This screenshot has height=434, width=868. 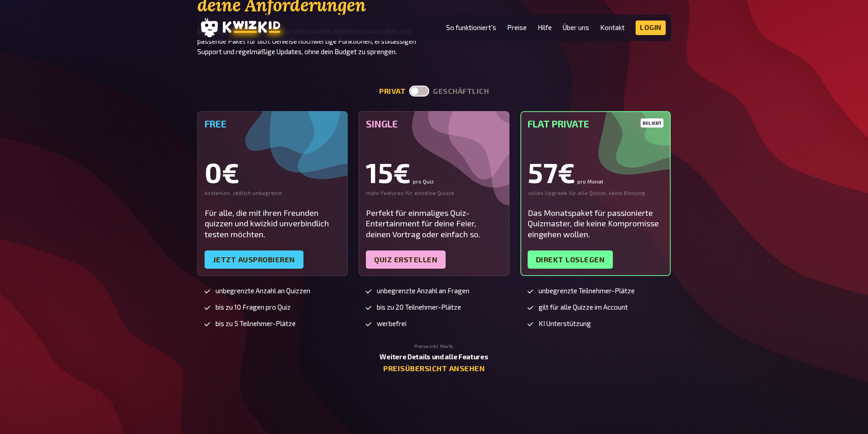 I want to click on b: Weitere Details und alle Features, so click(x=434, y=357).